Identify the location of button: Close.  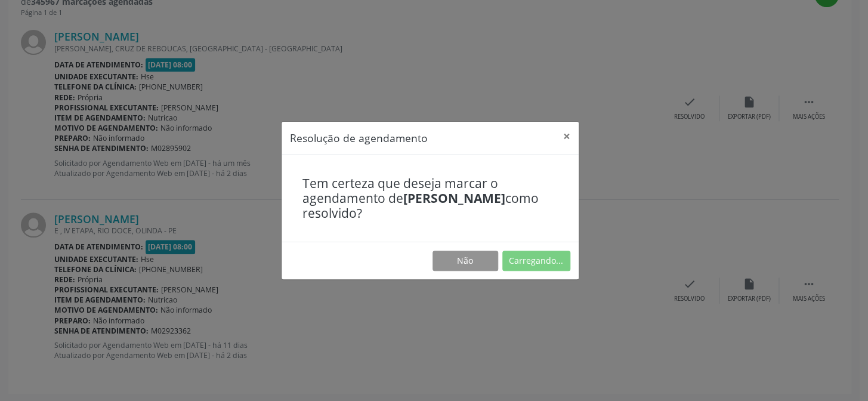
(567, 136).